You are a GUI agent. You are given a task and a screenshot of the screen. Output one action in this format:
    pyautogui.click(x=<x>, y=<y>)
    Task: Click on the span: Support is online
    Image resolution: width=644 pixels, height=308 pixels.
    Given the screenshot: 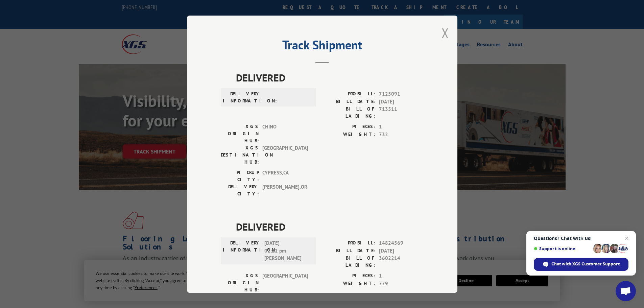 What is the action you would take?
    pyautogui.click(x=562, y=249)
    